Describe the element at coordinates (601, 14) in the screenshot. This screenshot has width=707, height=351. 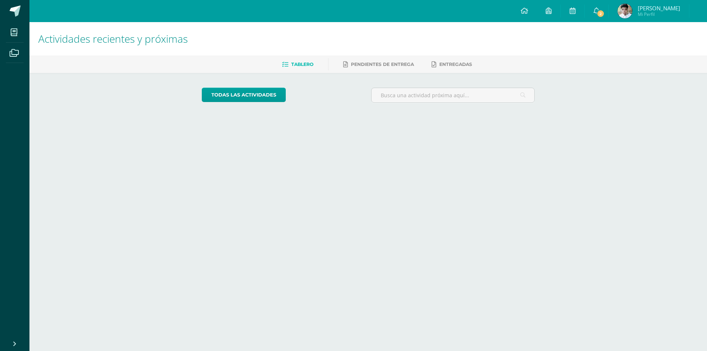
I see `span: 2` at that location.